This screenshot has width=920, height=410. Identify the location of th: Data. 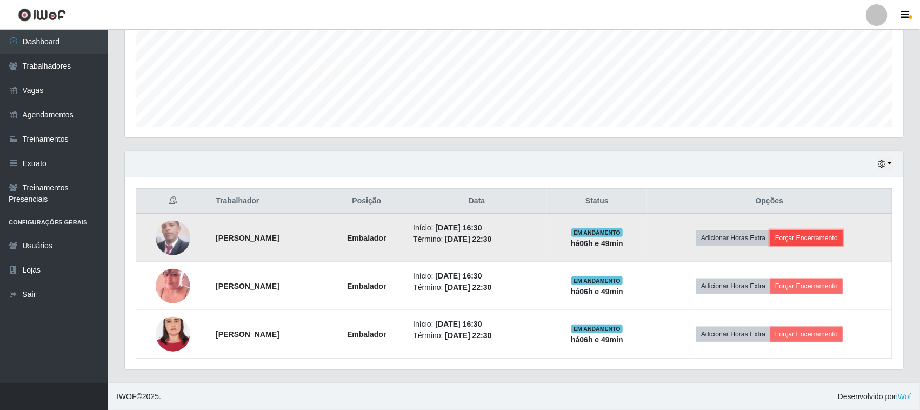
(477, 201).